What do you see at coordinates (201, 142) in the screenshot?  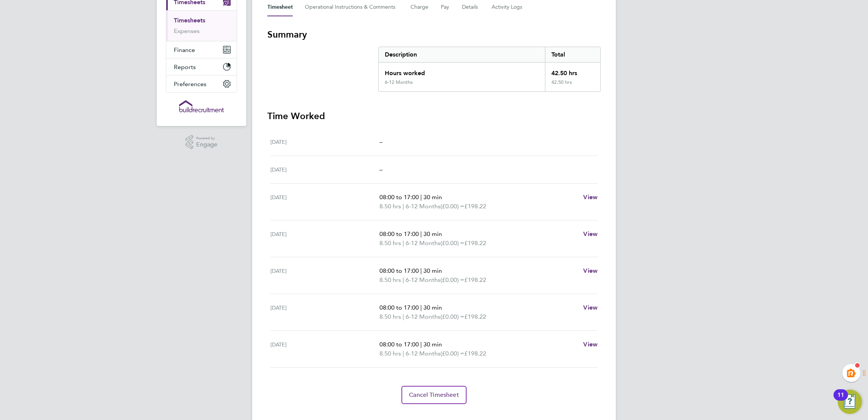 I see `a: Powered byEngage` at bounding box center [201, 142].